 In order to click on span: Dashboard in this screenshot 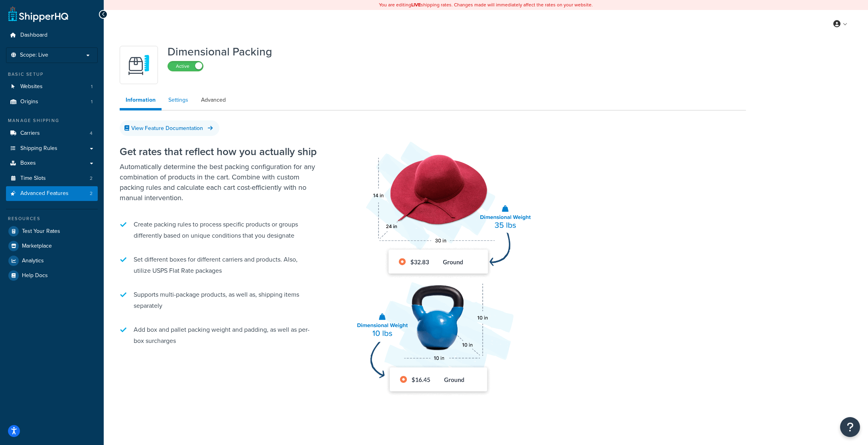, I will do `click(34, 35)`.